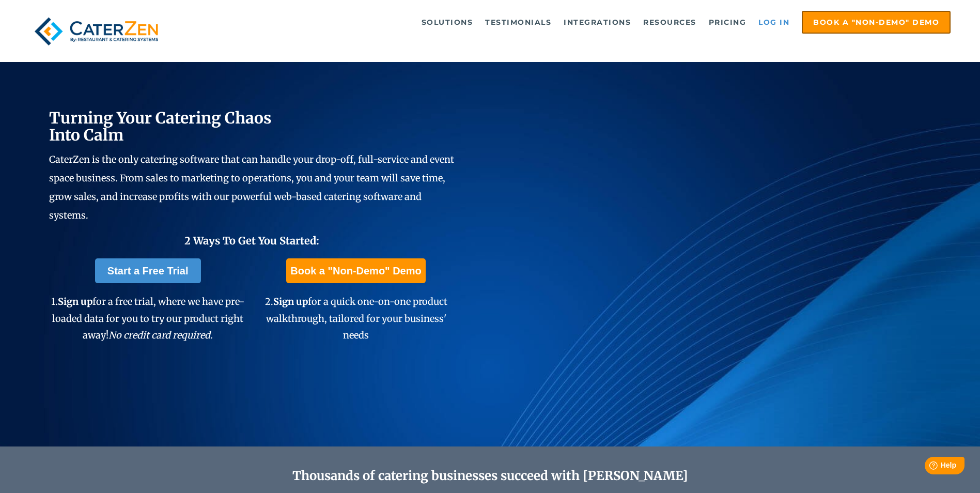 The image size is (980, 493). Describe the element at coordinates (60, 13) in the screenshot. I see `span: Help` at that location.